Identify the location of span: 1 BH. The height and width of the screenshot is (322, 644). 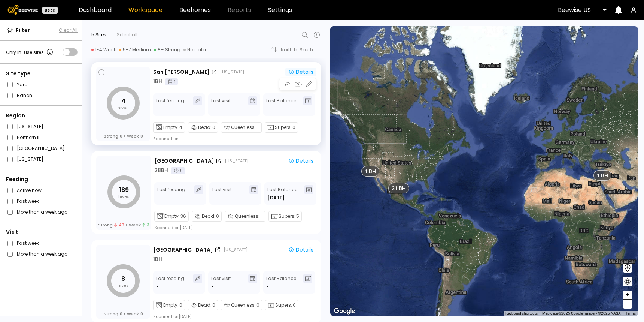
(370, 171).